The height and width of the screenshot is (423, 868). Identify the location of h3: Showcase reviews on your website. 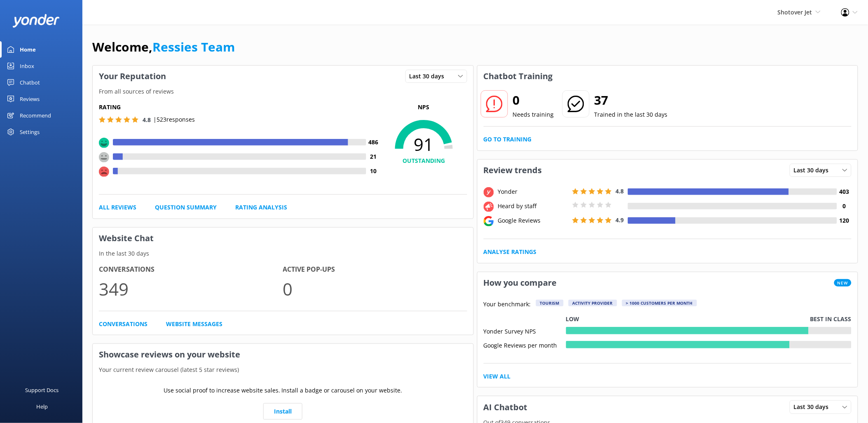
(283, 354).